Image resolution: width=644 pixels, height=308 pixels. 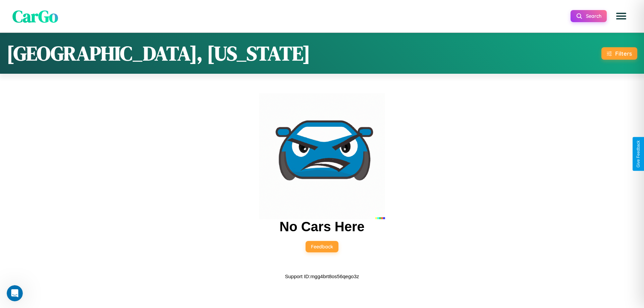 What do you see at coordinates (322, 227) in the screenshot?
I see `h2: No Cars Here` at bounding box center [322, 227].